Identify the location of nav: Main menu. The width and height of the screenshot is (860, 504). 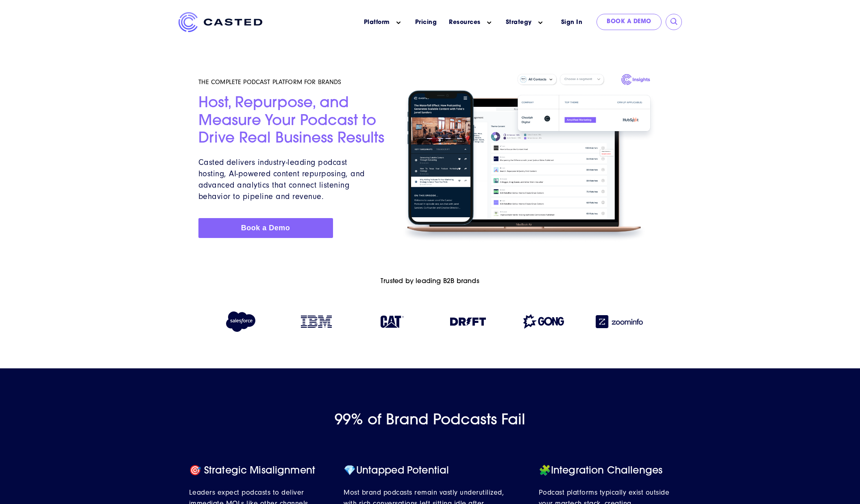
(413, 23).